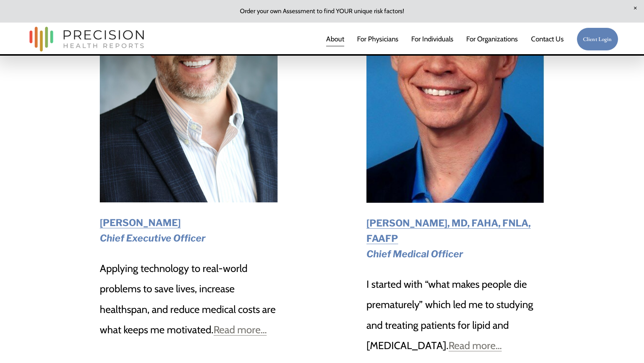 This screenshot has height=363, width=644. Describe the element at coordinates (189, 299) in the screenshot. I see `p: Applying technology to real-world problems to save lives, increase healthspan, and reduce medical...` at that location.